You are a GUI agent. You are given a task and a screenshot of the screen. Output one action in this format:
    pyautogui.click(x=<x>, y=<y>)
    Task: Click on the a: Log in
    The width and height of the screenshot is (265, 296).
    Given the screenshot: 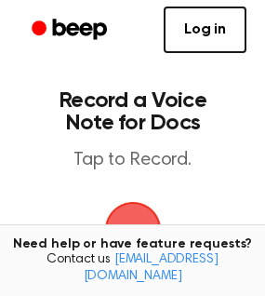 What is the action you would take?
    pyautogui.click(x=205, y=30)
    